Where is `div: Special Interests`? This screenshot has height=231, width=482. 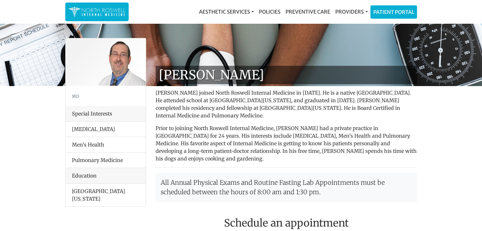 div: Special Interests is located at coordinates (105, 114).